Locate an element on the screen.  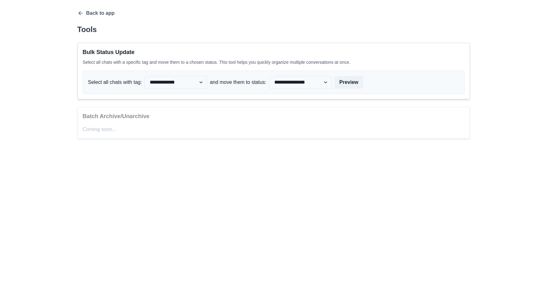
button: Preview is located at coordinates (349, 82).